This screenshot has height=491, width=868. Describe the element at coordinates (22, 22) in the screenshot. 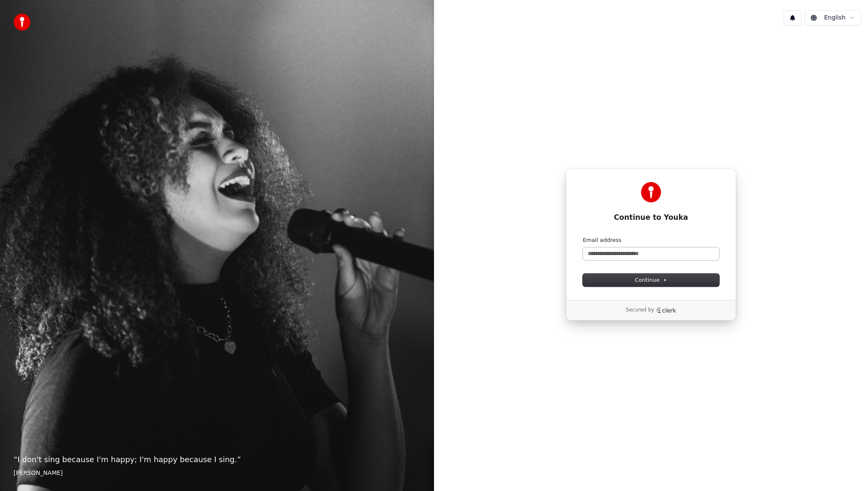

I see `img: youka` at that location.